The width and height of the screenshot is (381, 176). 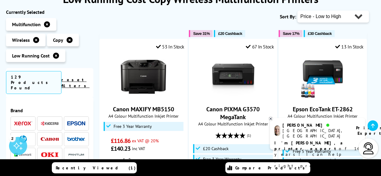 What do you see at coordinates (260, 47) in the screenshot?
I see `div: 67 In Stock` at bounding box center [260, 47].